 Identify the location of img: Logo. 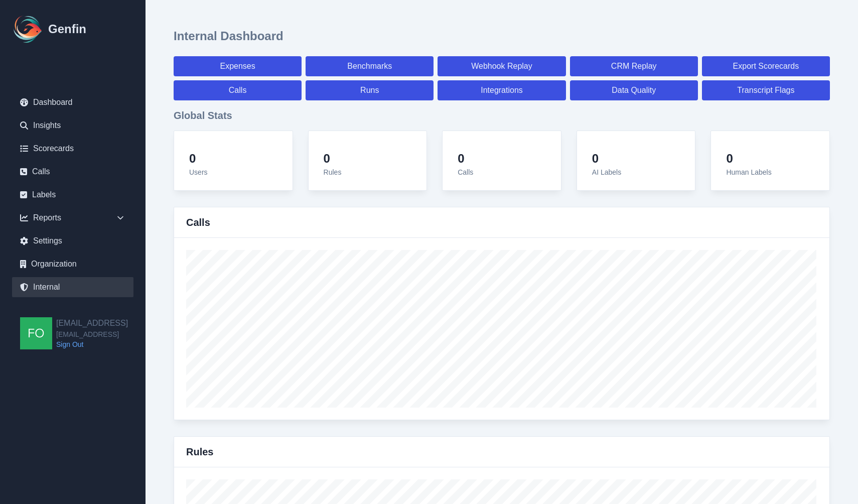
(28, 29).